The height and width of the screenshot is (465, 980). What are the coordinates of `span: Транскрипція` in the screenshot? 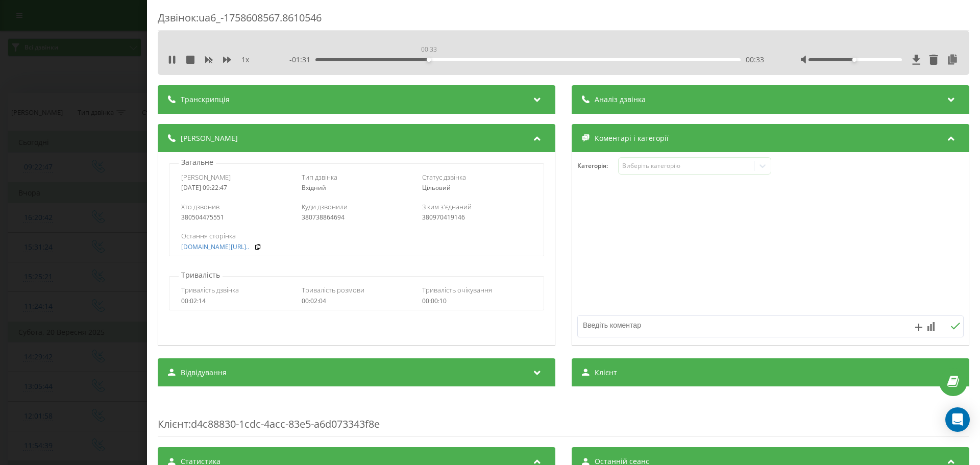 It's located at (205, 99).